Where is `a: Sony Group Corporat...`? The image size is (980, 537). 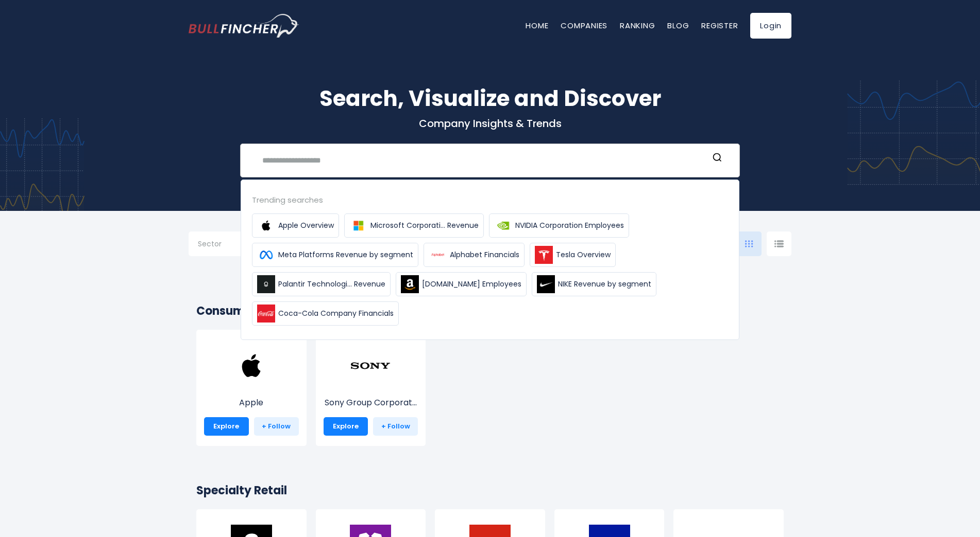
a: Sony Group Corporat... is located at coordinates (371, 387).